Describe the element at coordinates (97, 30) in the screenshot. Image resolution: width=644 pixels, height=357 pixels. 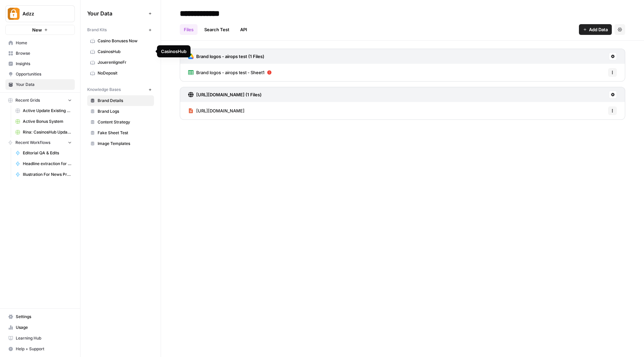
I see `span: Brand Kits` at that location.